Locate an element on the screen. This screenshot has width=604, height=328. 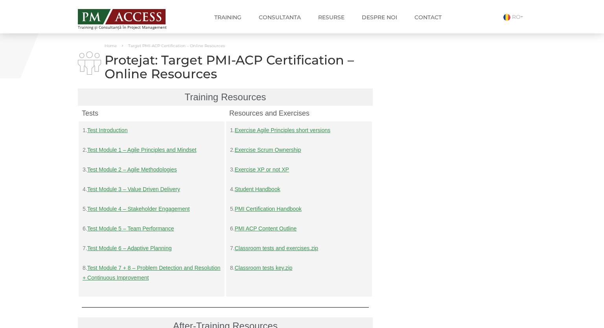
span: Target PMI-ACP Certification – Online Resources is located at coordinates (176, 46).